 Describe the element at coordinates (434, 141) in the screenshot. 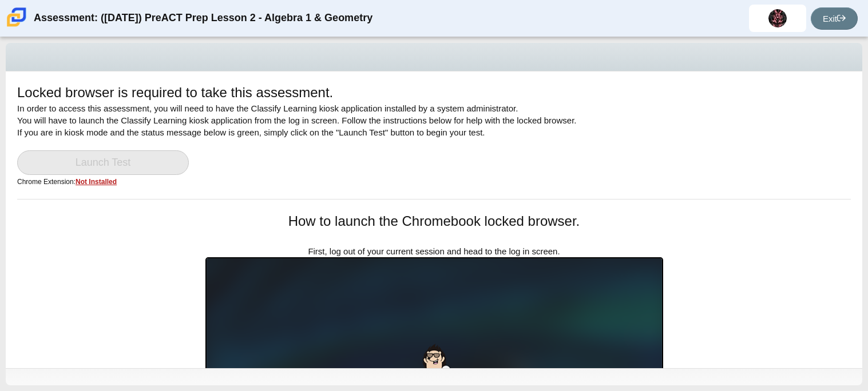

I see `div: In order to access this assessment, you will need to have the Classify Learning kiosk application...` at that location.